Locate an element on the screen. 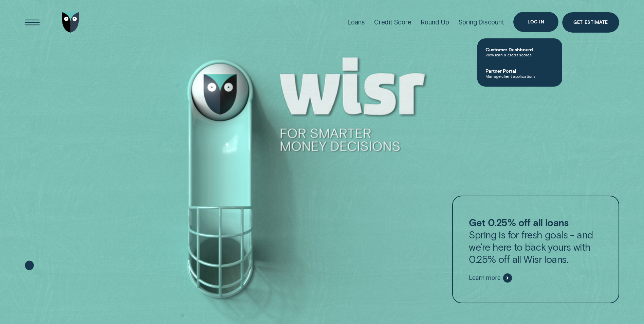 Image resolution: width=644 pixels, height=324 pixels. p: Spring is for fresh goals - and we’re here to back yours with 0.25% off all Wisr loans. is located at coordinates (535, 241).